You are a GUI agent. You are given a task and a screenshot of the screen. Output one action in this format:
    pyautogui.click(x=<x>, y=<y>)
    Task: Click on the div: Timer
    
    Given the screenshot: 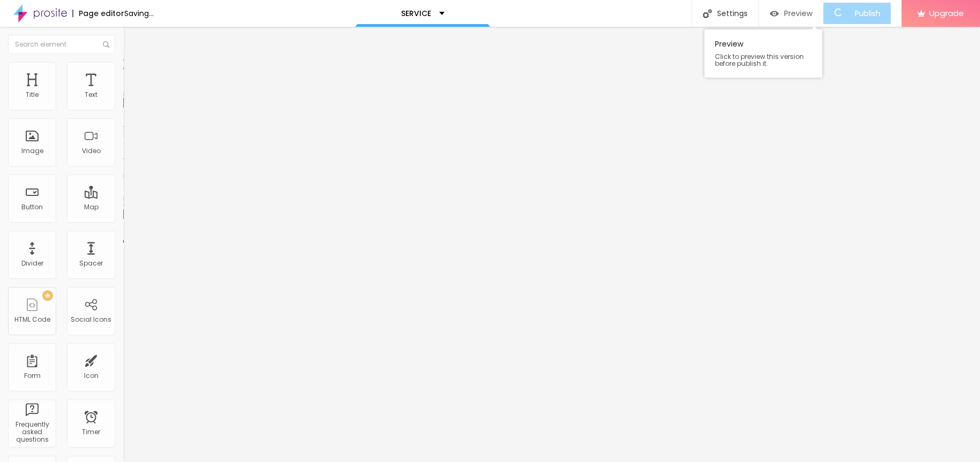 What is the action you would take?
    pyautogui.click(x=91, y=432)
    